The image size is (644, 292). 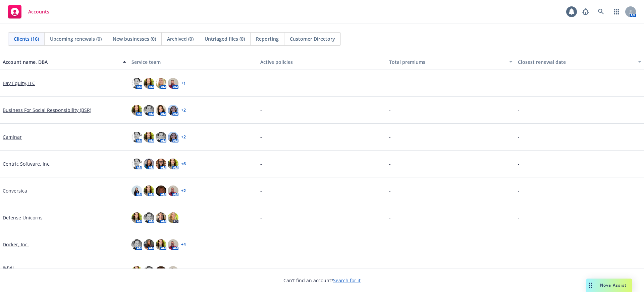 I want to click on a: Caminar, so click(x=12, y=137).